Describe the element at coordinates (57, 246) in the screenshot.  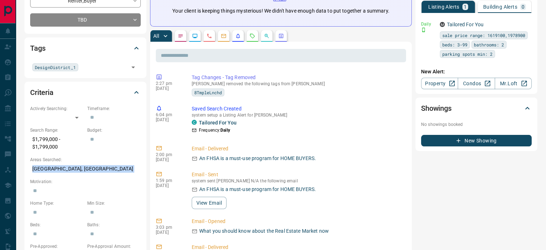
I see `p: Pre-Approved:` at that location.